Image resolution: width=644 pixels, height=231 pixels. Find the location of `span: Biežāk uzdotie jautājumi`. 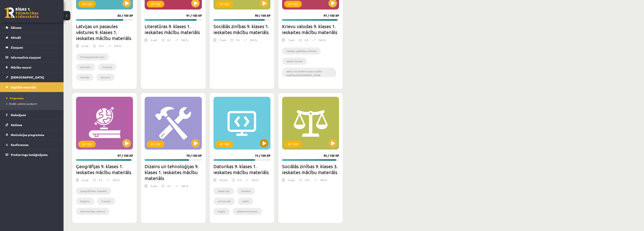

span: Biežāk uzdotie jautājumi is located at coordinates (21, 104).